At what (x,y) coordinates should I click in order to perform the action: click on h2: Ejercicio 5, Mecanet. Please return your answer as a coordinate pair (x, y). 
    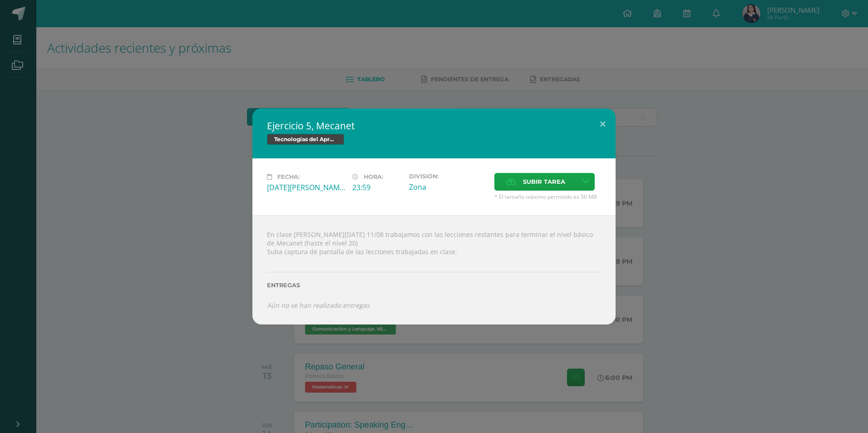
    Looking at the image, I should click on (434, 126).